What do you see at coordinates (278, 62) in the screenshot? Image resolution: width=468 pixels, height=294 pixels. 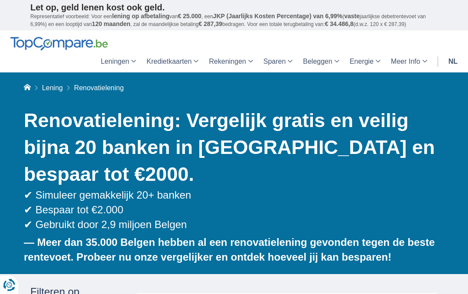 I see `a: Sparen` at bounding box center [278, 62].